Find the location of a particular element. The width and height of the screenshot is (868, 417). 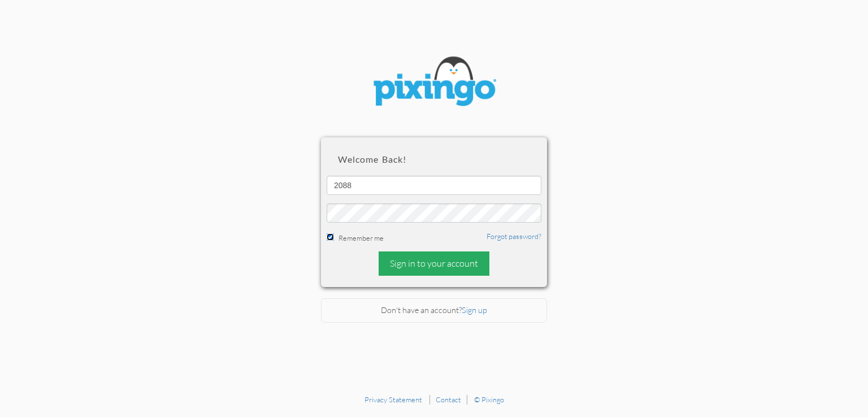

img: pixingo logo is located at coordinates (434, 83).